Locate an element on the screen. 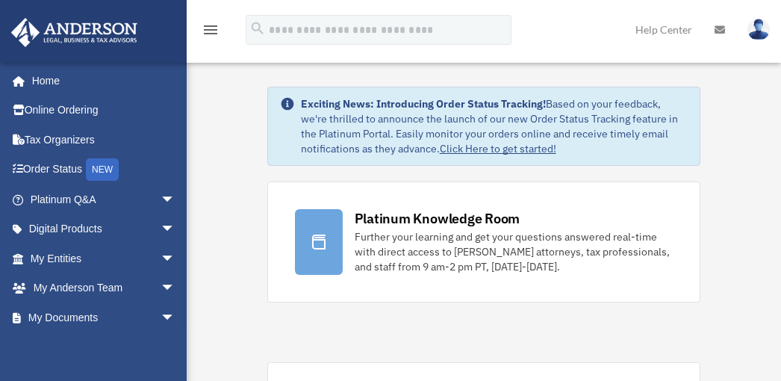 Image resolution: width=781 pixels, height=381 pixels. a: Click Here to get started! is located at coordinates (498, 149).